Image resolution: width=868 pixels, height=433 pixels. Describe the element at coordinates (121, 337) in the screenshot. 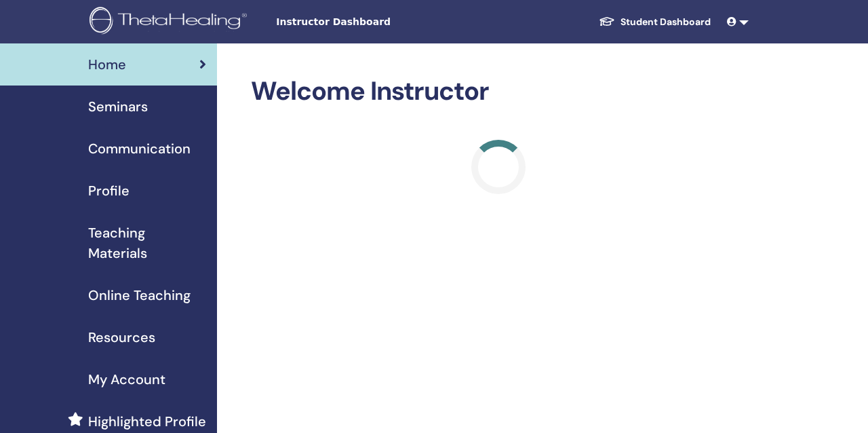

I see `span: Resources` at that location.